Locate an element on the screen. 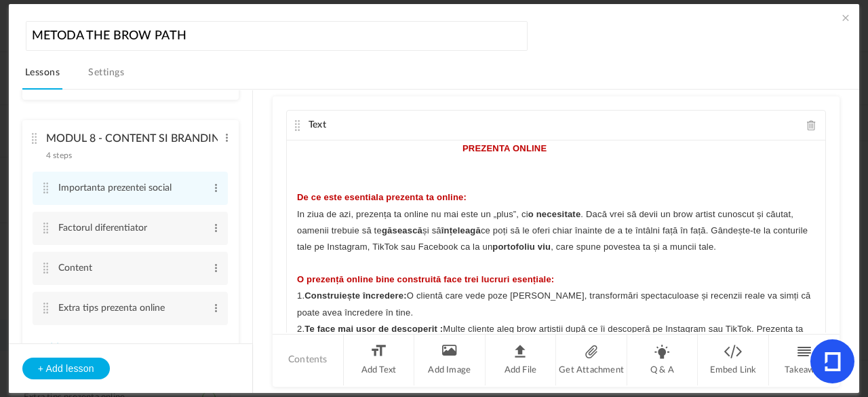 This screenshot has width=868, height=397. li: Takeaway is located at coordinates (804, 359).